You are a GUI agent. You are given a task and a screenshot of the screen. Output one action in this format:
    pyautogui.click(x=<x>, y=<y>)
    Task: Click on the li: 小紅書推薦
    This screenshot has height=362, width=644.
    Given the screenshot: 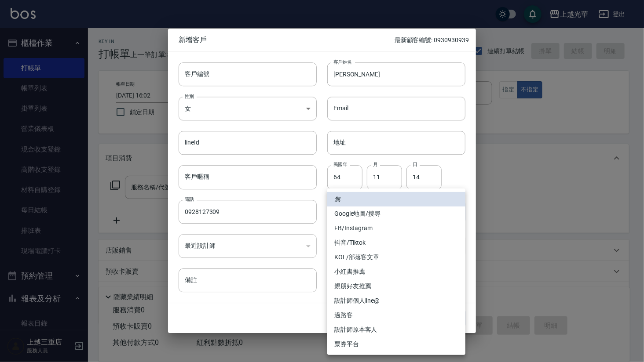 What is the action you would take?
    pyautogui.click(x=396, y=271)
    